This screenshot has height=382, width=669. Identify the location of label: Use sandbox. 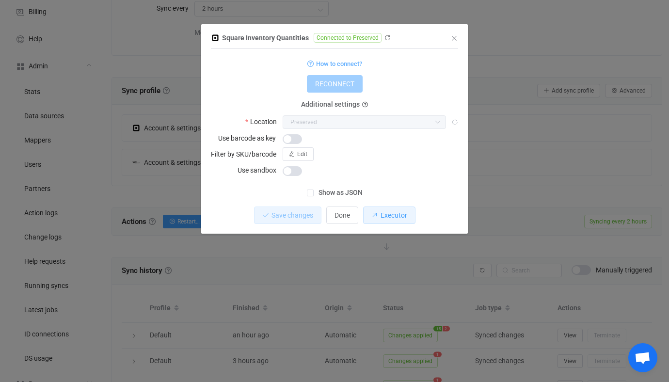
(260, 170).